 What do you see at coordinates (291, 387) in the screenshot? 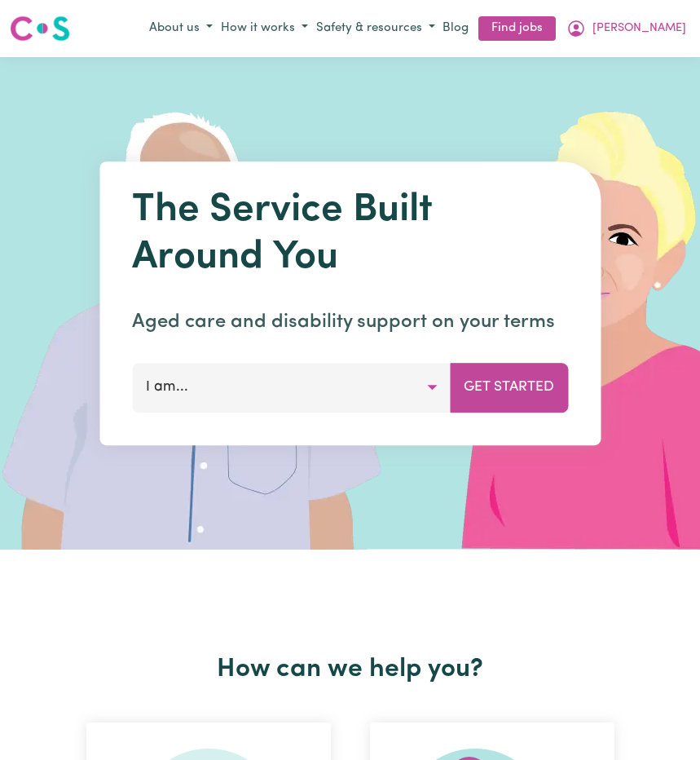
I see `button: I am...` at bounding box center [291, 387].